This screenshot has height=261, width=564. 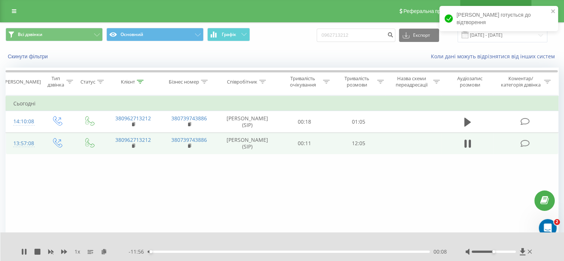 I want to click on span: 2, so click(x=557, y=222).